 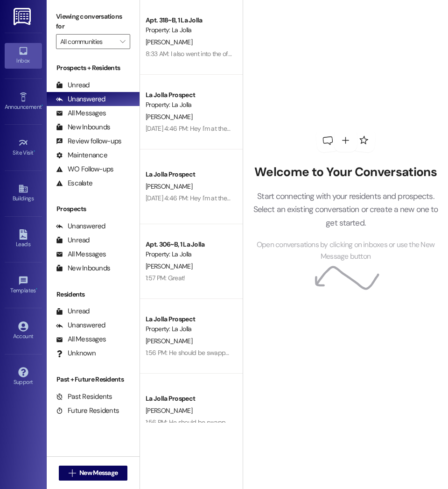 I want to click on div: Maintenance, so click(x=82, y=155).